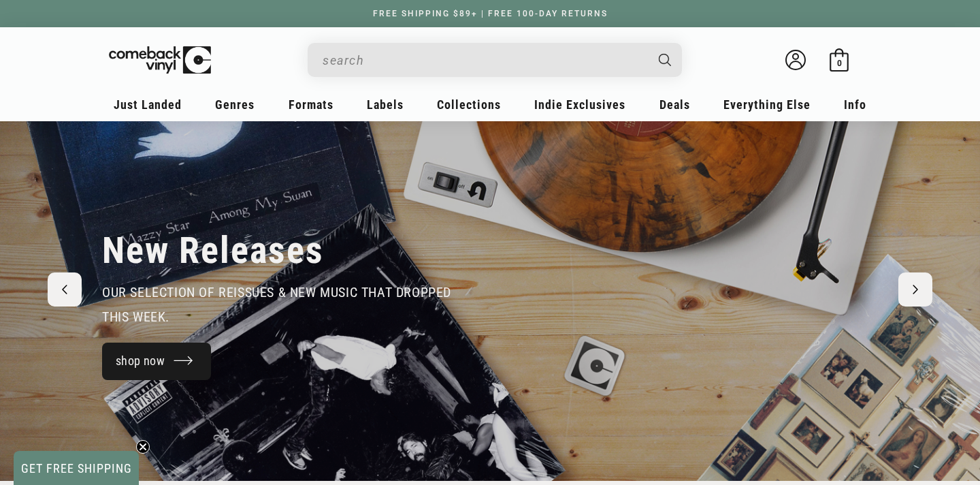  Describe the element at coordinates (580, 104) in the screenshot. I see `span: Indie Exclusives` at that location.